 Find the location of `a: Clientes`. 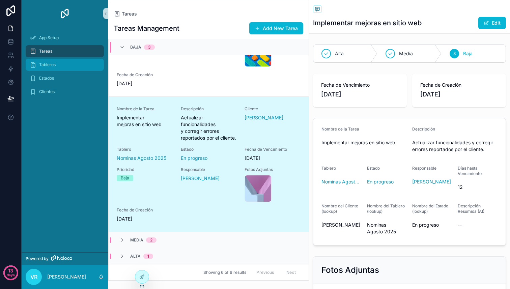

a: Clientes is located at coordinates (65, 92).